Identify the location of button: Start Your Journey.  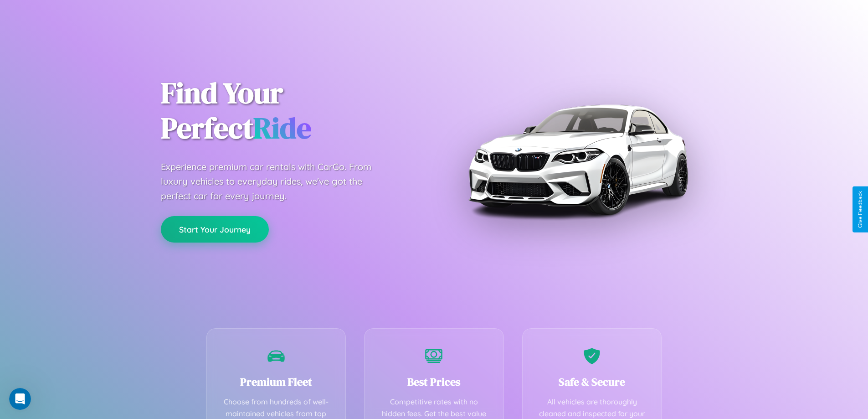
(214, 229).